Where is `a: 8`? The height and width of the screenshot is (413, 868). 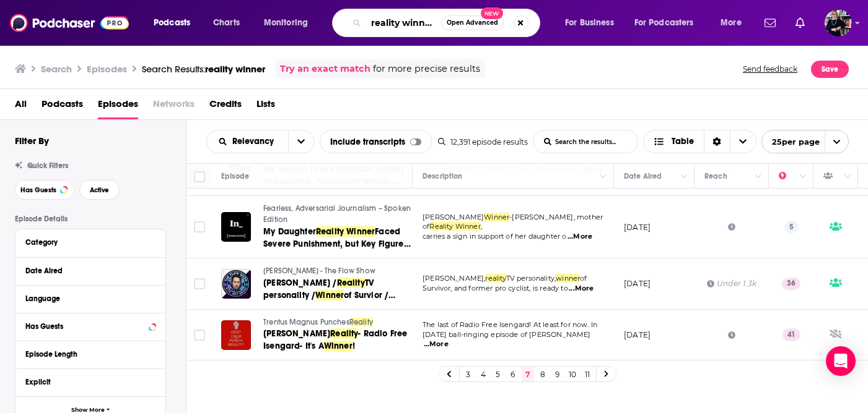 a: 8 is located at coordinates (543, 374).